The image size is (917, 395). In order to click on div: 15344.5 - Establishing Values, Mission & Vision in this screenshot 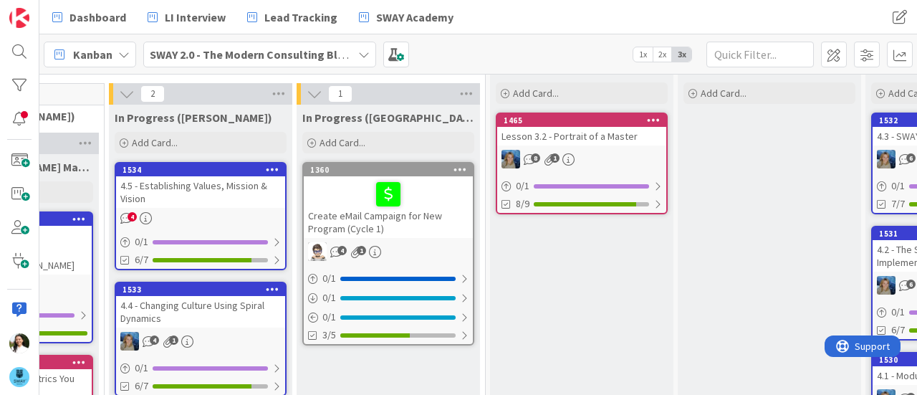, I will do `click(201, 186)`.